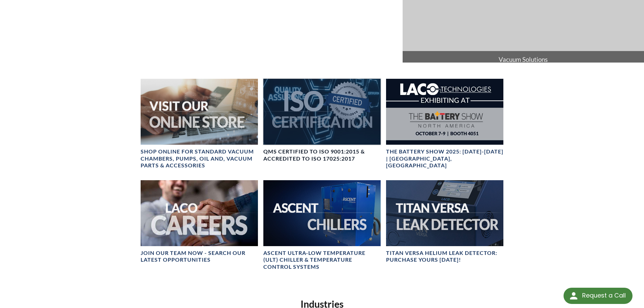  Describe the element at coordinates (199, 124) in the screenshot. I see `a: Visit Our Online Store headerSHOP ONLINE FOR STANDARD VACUUM CHAMBERS, PUMPS, OIL AND, VACUUM PAR...` at that location.